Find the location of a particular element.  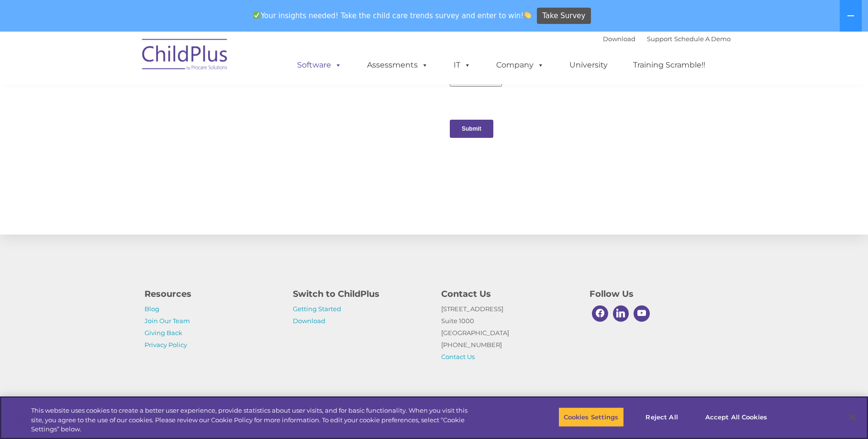

a: Blog is located at coordinates (151, 309).